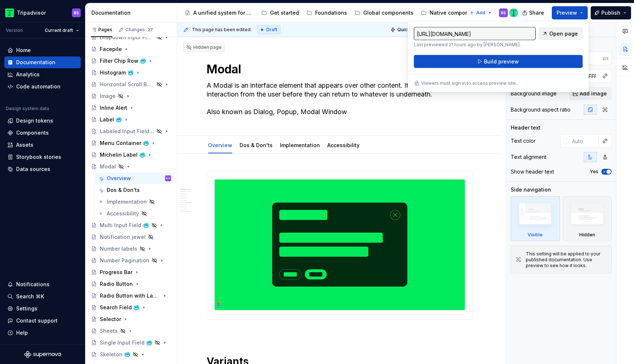 This screenshot has height=364, width=634. I want to click on a: Global components, so click(384, 13).